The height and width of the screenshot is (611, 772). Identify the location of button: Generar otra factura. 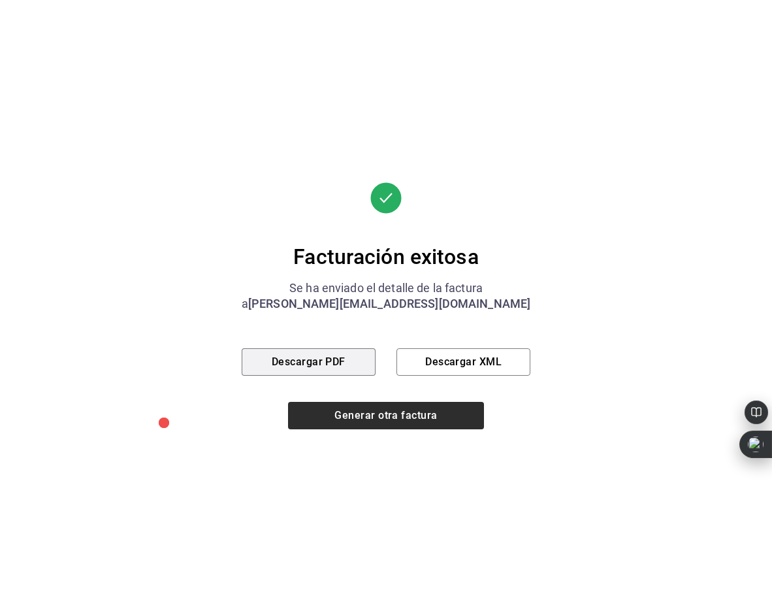
(386, 415).